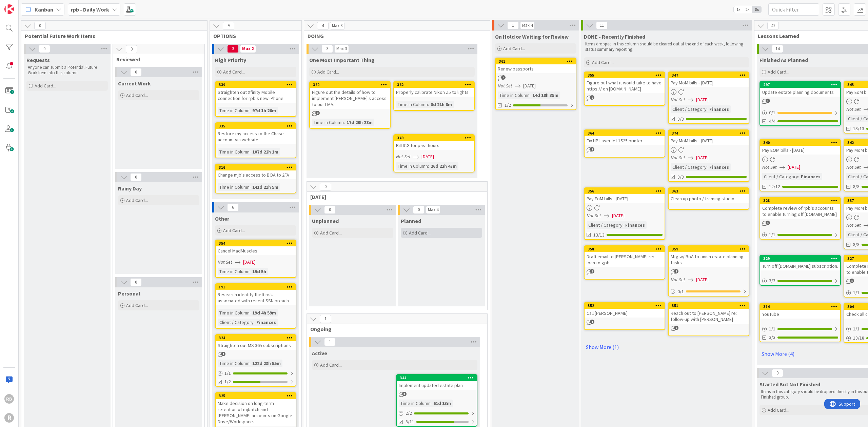 The width and height of the screenshot is (868, 427). I want to click on span: Kanban, so click(43, 10).